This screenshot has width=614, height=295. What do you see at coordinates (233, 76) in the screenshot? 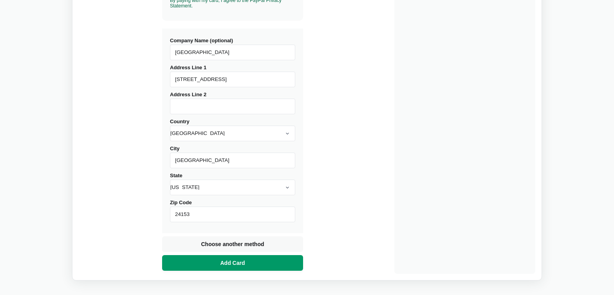
I see `label: Address Line 1` at bounding box center [233, 76].